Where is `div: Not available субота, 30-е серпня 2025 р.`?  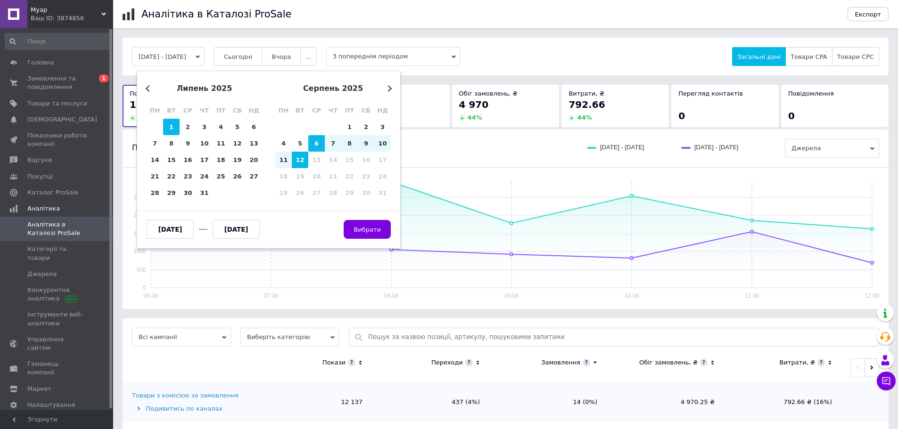
div: Not available субота, 30-е серпня 2025 р. is located at coordinates (366, 193).